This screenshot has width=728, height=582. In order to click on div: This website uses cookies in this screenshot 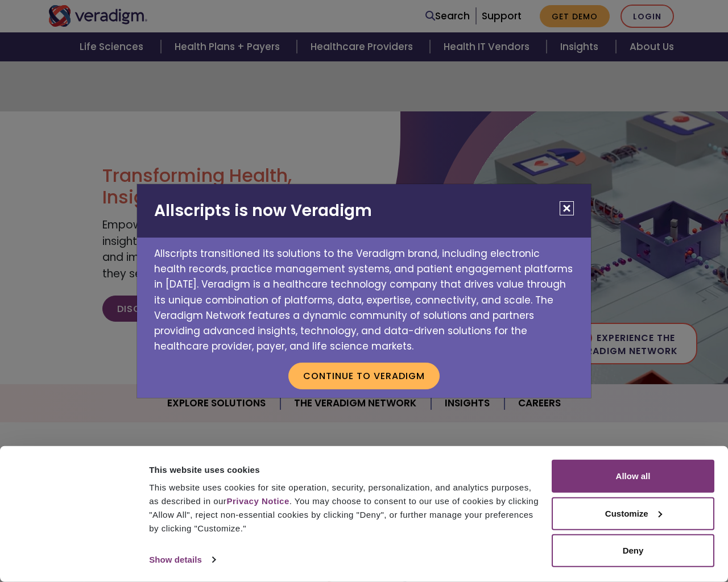, I will do `click(343, 469)`.